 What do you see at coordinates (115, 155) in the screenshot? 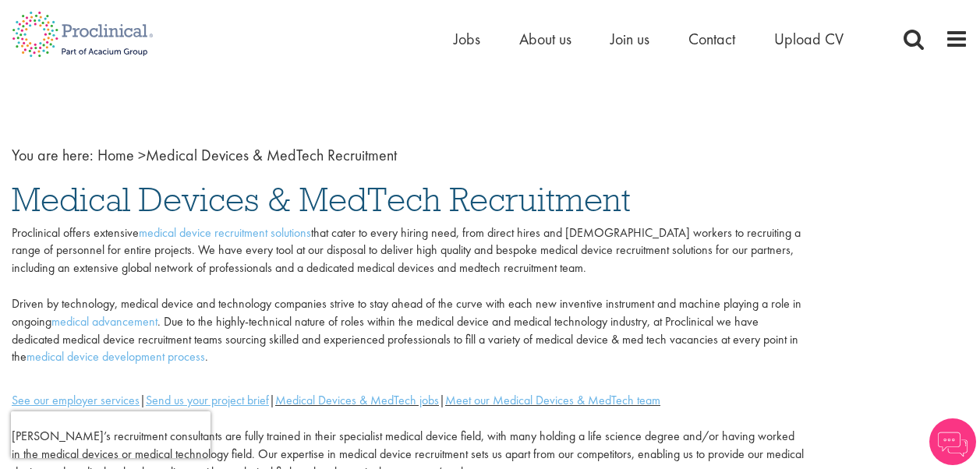
I see `a: breadcrumb link to Home` at bounding box center [115, 155].